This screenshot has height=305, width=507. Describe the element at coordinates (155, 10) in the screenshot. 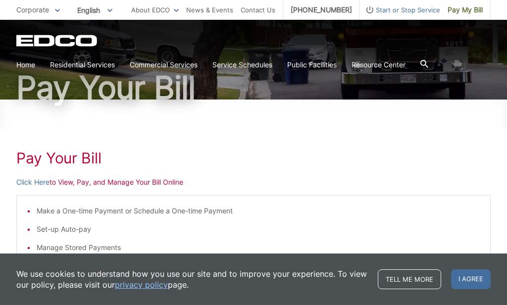

I see `a: About EDCO` at that location.